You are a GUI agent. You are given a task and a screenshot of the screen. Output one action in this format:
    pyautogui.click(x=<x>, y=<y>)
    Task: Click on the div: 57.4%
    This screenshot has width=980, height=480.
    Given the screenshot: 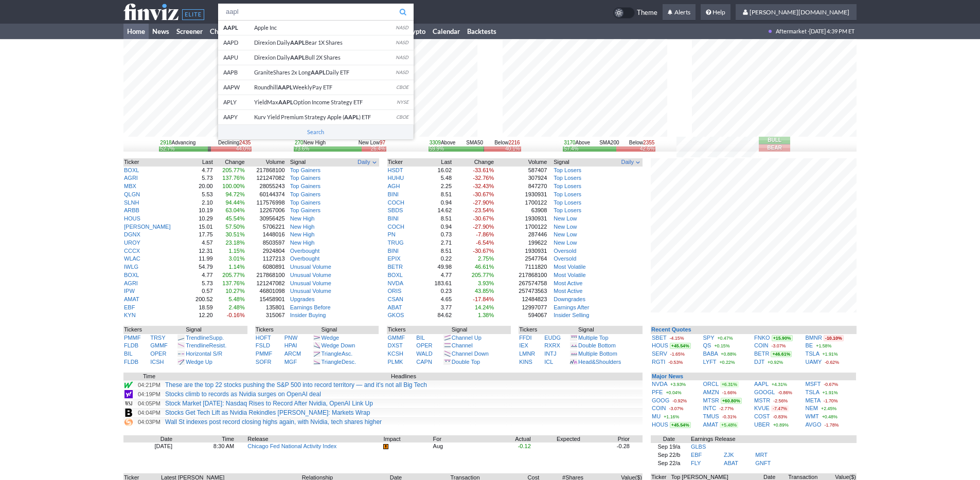 What is the action you would take?
    pyautogui.click(x=571, y=148)
    